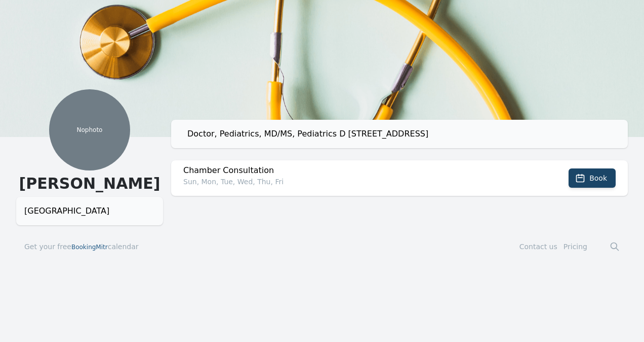  I want to click on span: BookingMitr, so click(90, 247).